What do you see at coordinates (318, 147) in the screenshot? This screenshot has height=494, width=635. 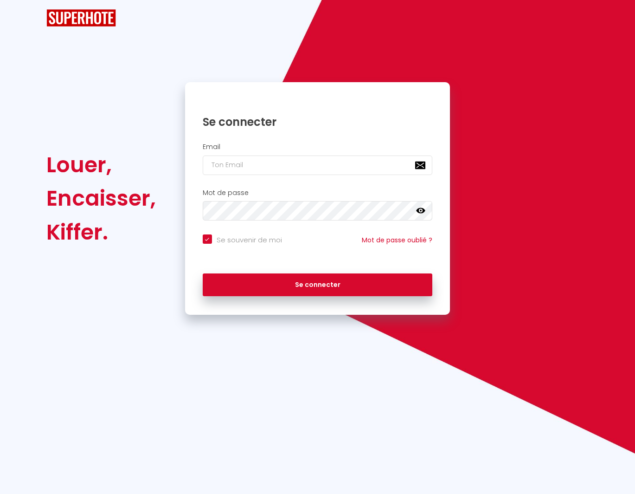 I see `h2: Email` at bounding box center [318, 147].